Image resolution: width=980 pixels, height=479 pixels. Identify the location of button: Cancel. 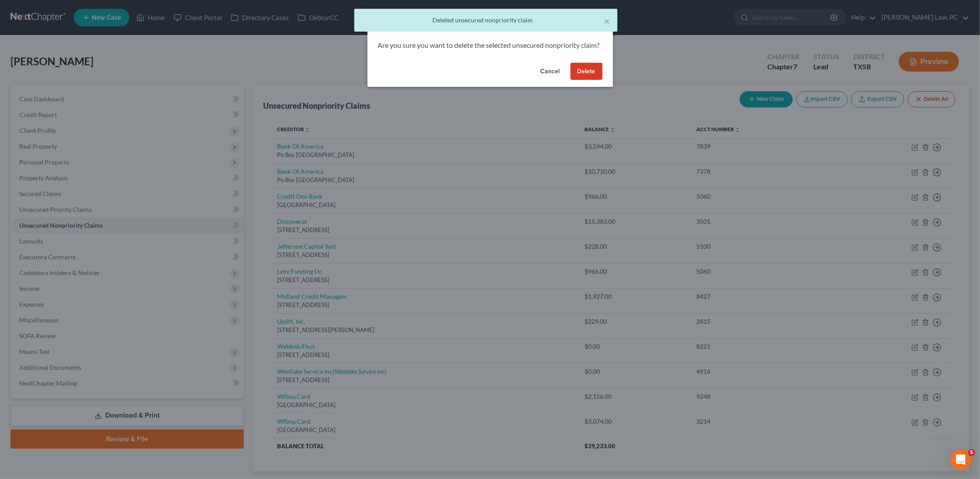
(550, 72).